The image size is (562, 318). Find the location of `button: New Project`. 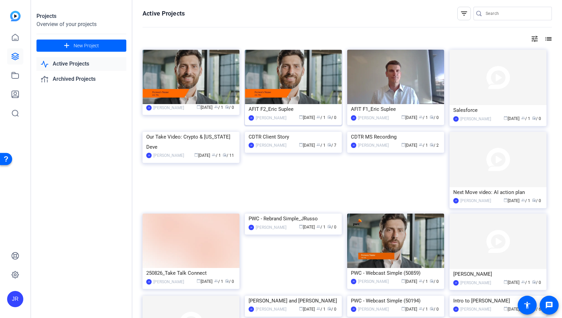

button: New Project is located at coordinates (81, 46).